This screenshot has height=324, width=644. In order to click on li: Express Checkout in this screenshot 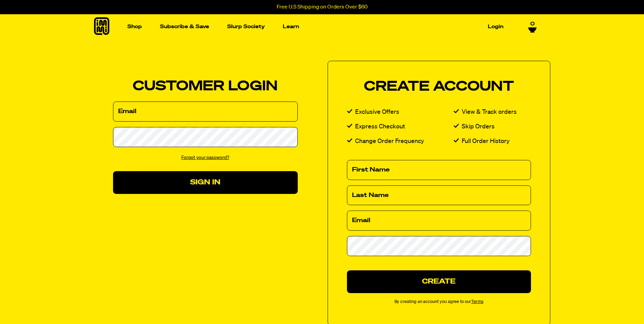, I will do `click(400, 127)`.